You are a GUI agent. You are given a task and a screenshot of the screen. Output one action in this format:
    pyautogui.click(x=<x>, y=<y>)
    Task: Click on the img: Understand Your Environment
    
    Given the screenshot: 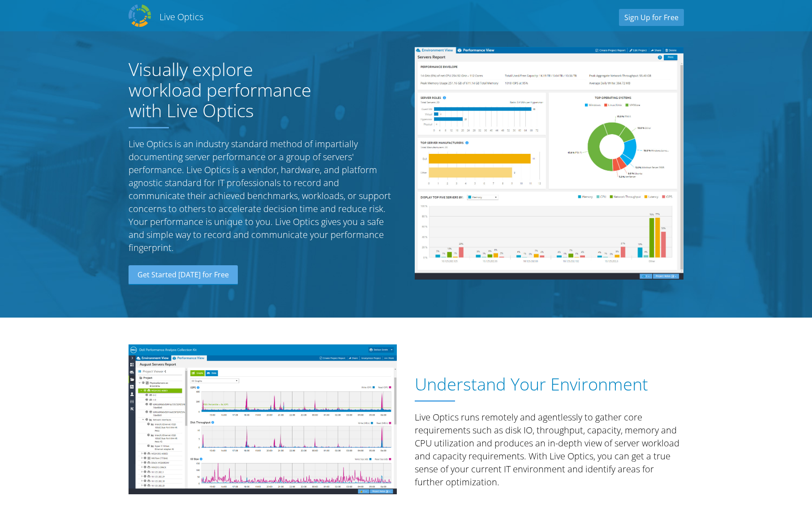 What is the action you would take?
    pyautogui.click(x=263, y=419)
    